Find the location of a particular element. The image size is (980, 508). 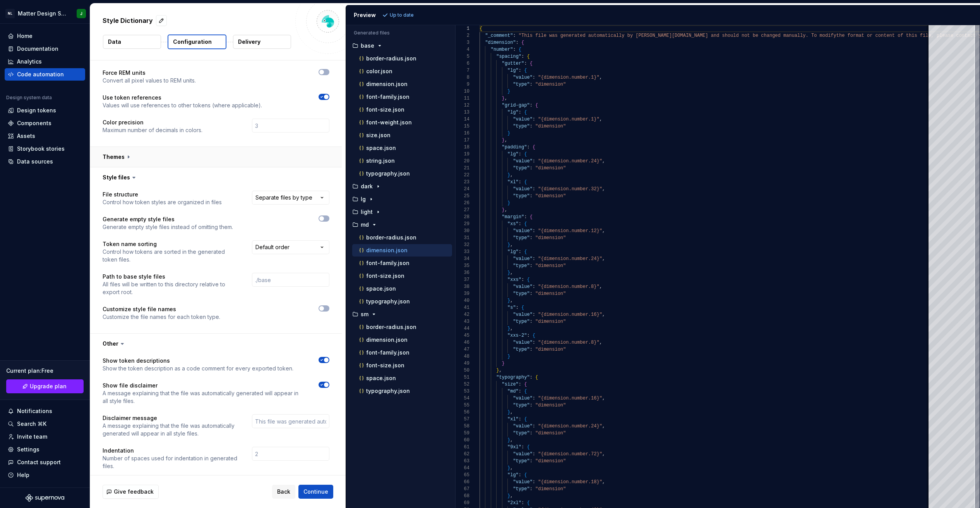

span: "xs" is located at coordinates (513, 224).